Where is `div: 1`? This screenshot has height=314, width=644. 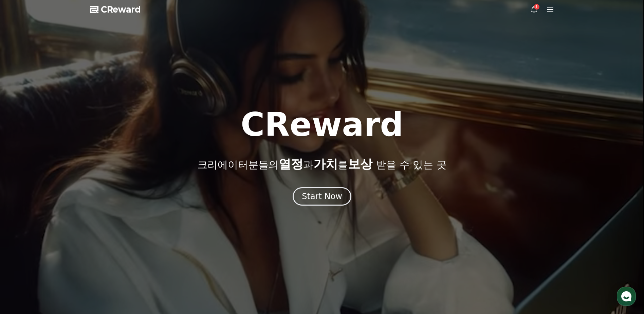 div: 1 is located at coordinates (537, 7).